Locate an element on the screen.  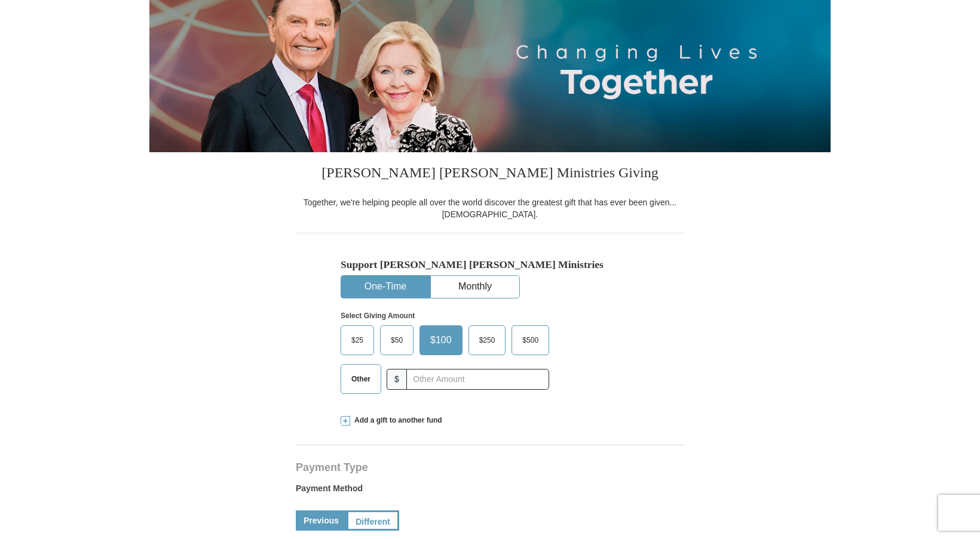
span: $250 is located at coordinates (487, 341).